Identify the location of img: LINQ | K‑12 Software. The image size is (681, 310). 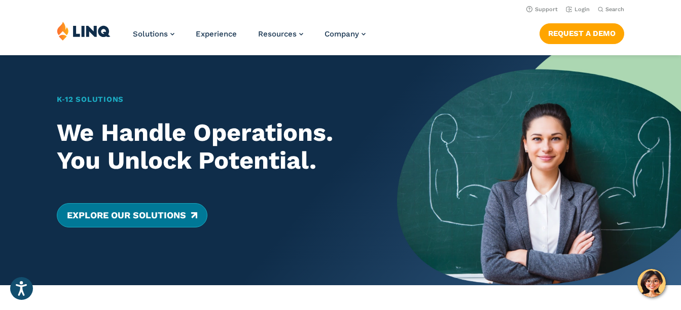
(84, 31).